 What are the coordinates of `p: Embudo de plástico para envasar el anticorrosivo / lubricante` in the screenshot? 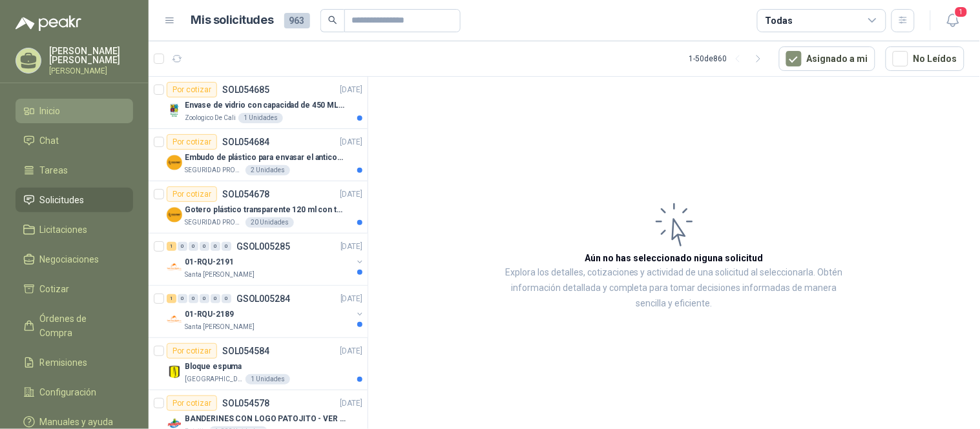 It's located at (265, 157).